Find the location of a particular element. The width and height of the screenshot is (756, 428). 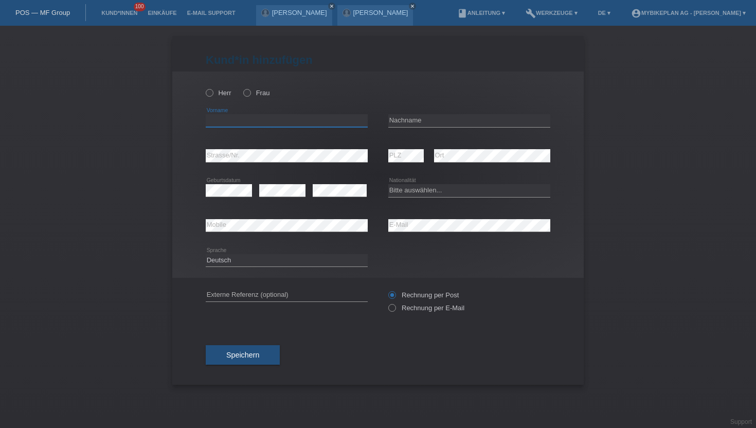

h1: Kund*in hinzufügen is located at coordinates (378, 60).